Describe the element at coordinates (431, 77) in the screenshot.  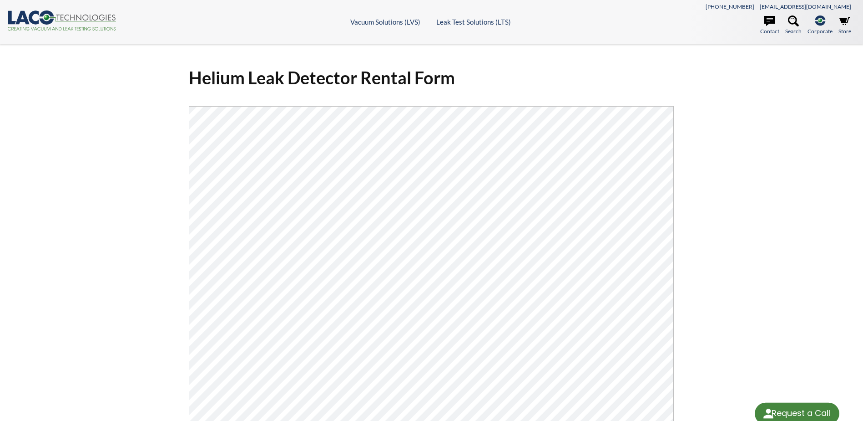
I see `h1: Helium Leak Detector Rental Form` at that location.